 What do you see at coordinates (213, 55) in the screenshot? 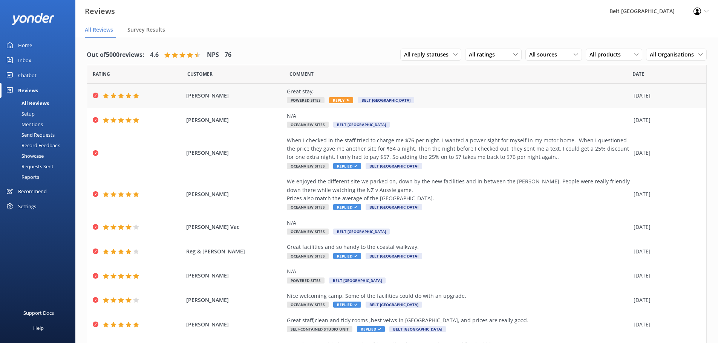
I see `h4: NPS` at bounding box center [213, 55].